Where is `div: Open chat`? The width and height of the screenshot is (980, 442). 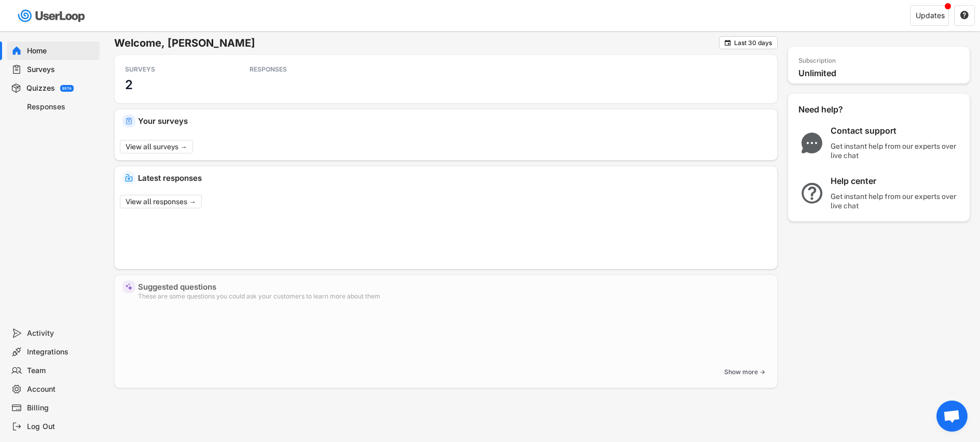 div: Open chat is located at coordinates (952, 416).